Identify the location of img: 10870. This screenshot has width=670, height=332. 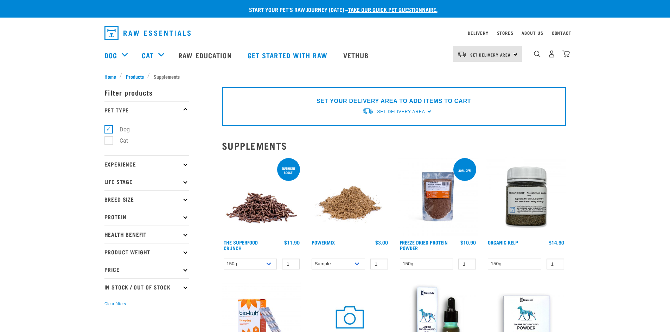
(526, 197).